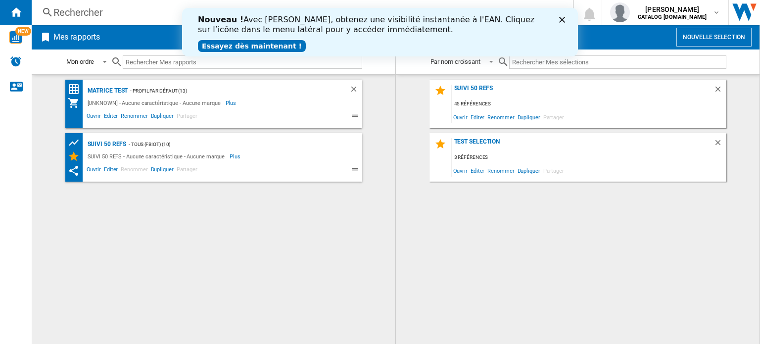 Image resolution: width=760 pixels, height=344 pixels. What do you see at coordinates (39, 11) in the screenshot?
I see `b: Nouveau !` at bounding box center [39, 11].